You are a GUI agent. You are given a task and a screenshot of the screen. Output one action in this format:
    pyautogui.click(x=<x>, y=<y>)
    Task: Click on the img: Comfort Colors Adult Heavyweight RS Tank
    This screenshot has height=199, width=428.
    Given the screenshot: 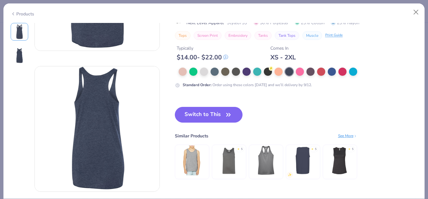 What is the action you would take?
    pyautogui.click(x=303, y=160)
    